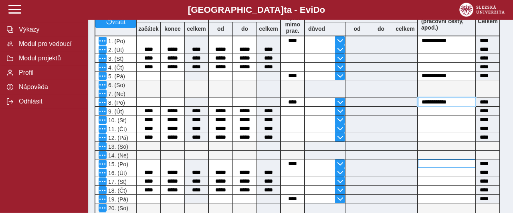 This screenshot has height=213, width=513. I want to click on span: 11. (Čt), so click(117, 129).